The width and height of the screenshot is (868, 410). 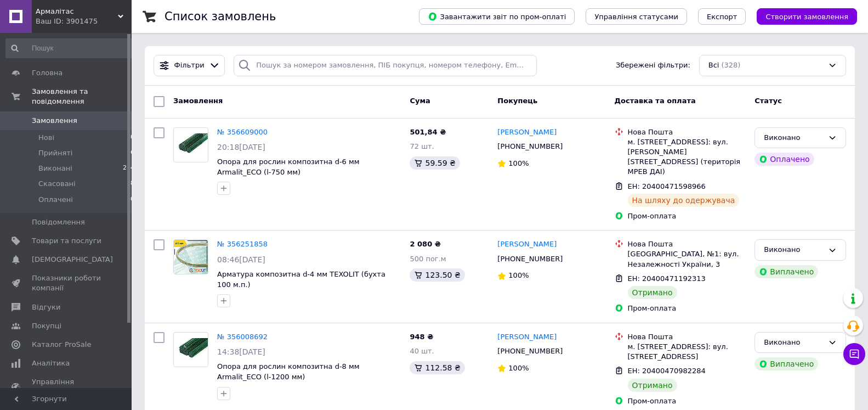 What do you see at coordinates (189, 65) in the screenshot?
I see `span: Фільтри` at bounding box center [189, 65].